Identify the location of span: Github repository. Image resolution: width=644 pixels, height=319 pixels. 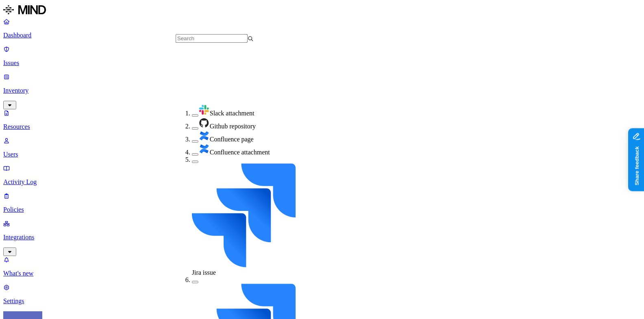
(232, 126).